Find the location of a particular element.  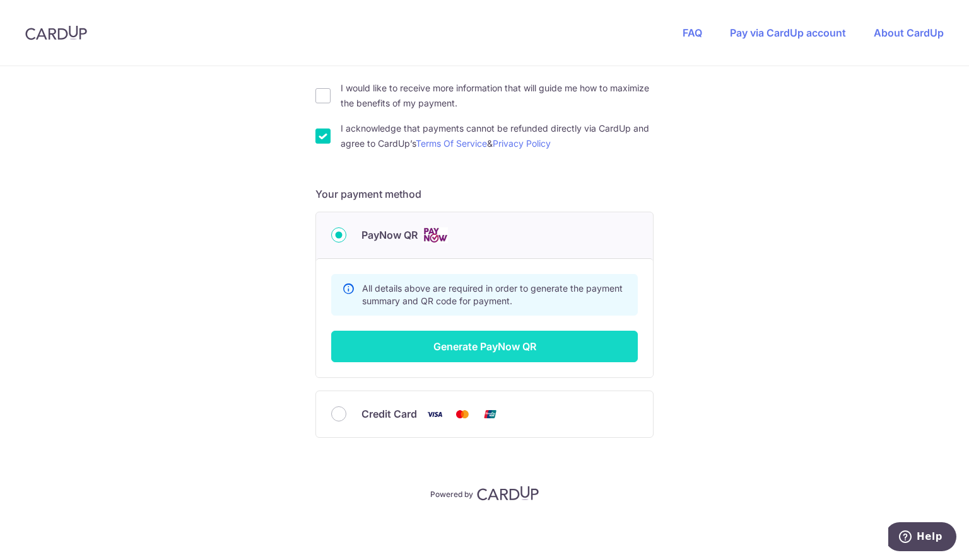

span: All details above are required in order to generate the payment summary and QR code for payment. is located at coordinates (492, 295).